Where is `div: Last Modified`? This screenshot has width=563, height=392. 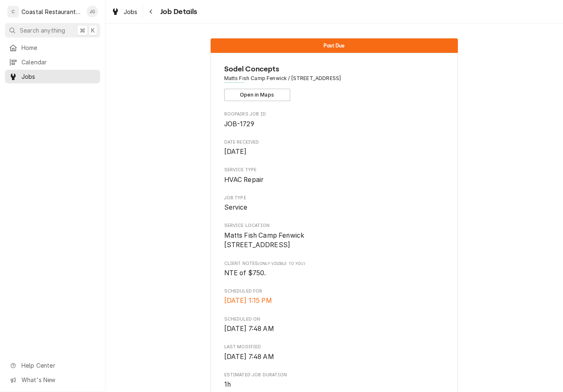 div: Last Modified is located at coordinates (334, 352).